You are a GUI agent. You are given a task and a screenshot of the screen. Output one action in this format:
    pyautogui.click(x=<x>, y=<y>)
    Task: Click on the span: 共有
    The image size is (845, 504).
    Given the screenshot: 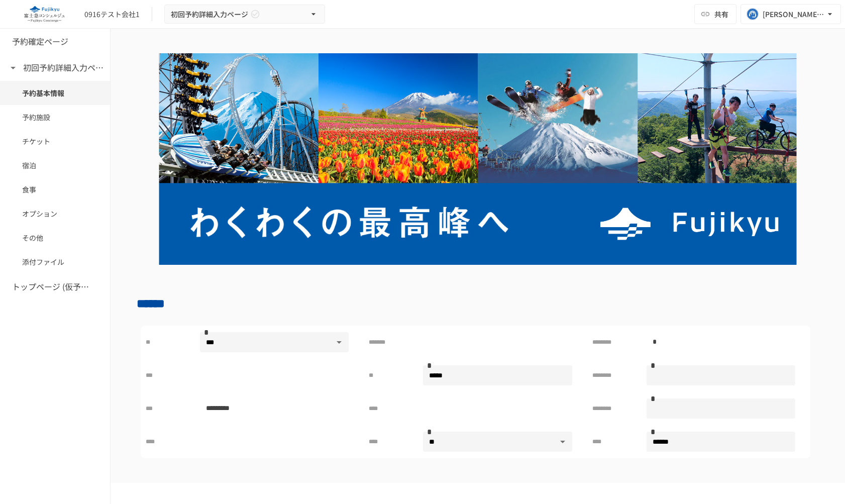 What is the action you would take?
    pyautogui.click(x=722, y=14)
    